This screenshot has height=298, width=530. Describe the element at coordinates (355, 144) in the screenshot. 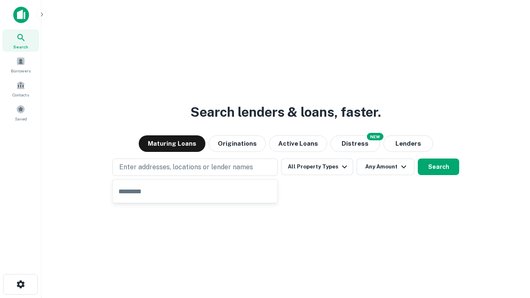

I see `button: Search distressed loans with lien and other non-mortgage details.` at that location.